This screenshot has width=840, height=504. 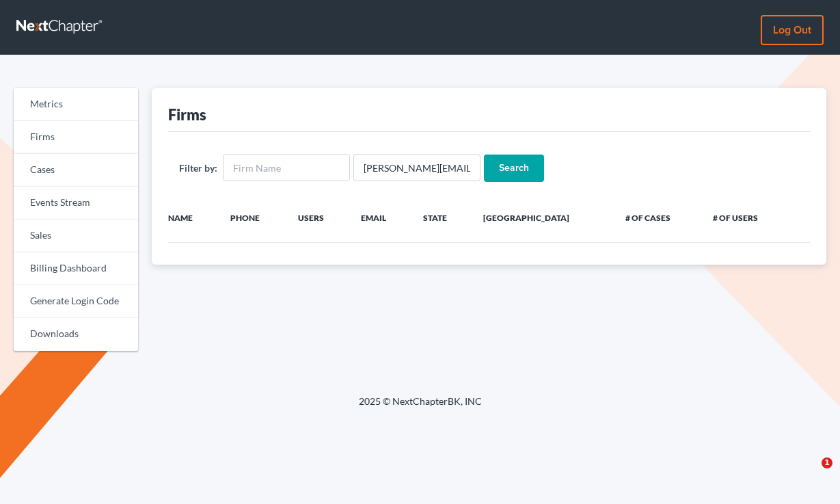 What do you see at coordinates (253, 218) in the screenshot?
I see `th: Phone` at bounding box center [253, 218].